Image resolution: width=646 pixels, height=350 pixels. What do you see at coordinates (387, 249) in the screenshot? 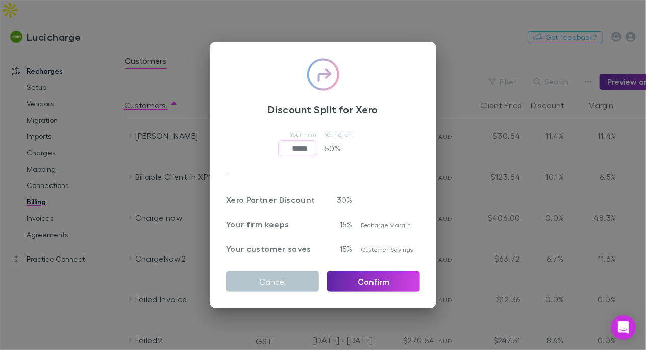
I see `span: Customer Savings` at bounding box center [387, 249].